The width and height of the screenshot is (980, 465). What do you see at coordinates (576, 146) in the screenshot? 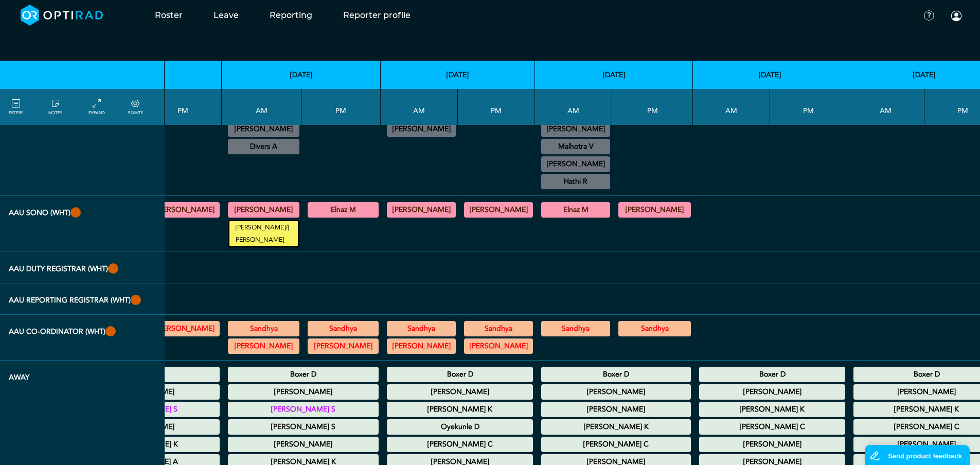
I see `summary: Malhotra V` at bounding box center [576, 146].